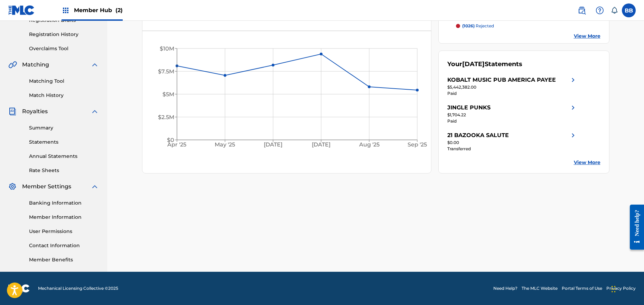 This screenshot has height=305, width=644. Describe the element at coordinates (119, 10) in the screenshot. I see `span: (2)` at that location.